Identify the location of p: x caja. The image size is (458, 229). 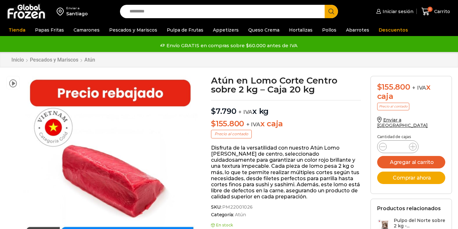
(286, 123).